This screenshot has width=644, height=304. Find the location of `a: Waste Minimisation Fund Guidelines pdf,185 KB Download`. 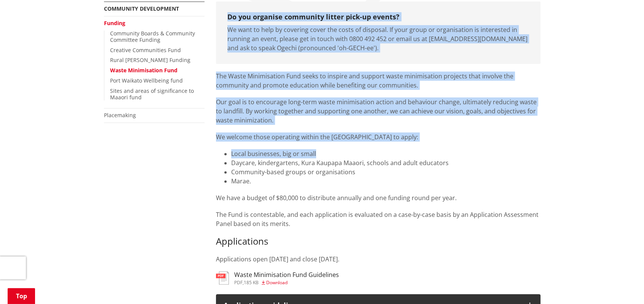

a: Waste Minimisation Fund Guidelines pdf,185 KB Download is located at coordinates (278, 278).